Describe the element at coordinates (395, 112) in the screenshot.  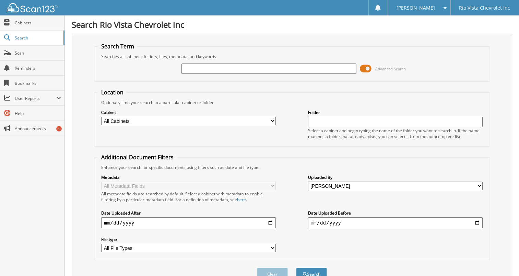
I see `label: Folder` at that location.